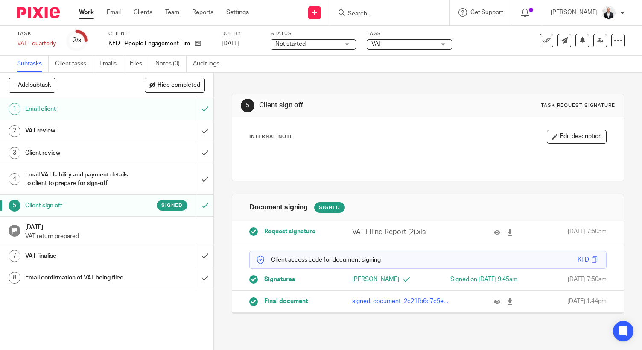  Describe the element at coordinates (15, 256) in the screenshot. I see `div: 7` at that location.